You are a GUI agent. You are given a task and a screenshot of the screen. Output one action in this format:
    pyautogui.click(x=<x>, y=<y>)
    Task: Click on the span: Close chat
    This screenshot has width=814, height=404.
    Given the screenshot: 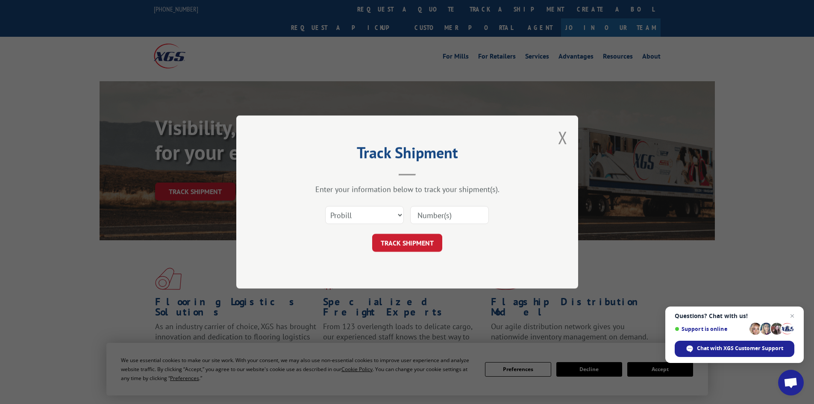 What is the action you would take?
    pyautogui.click(x=793, y=316)
    